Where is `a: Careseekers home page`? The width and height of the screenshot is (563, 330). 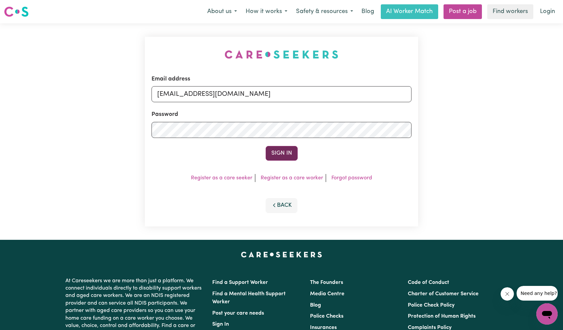
a: Careseekers home page is located at coordinates (281, 254).